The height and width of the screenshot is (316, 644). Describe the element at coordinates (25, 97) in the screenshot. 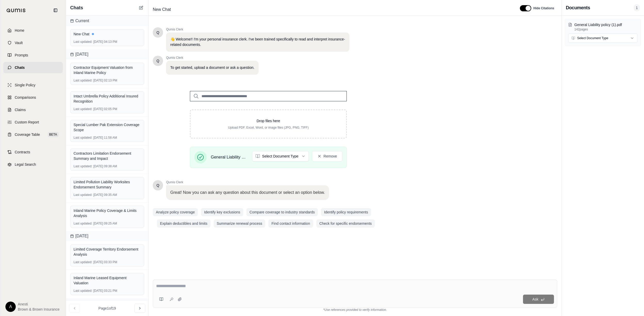

I see `span: Comparisons` at that location.